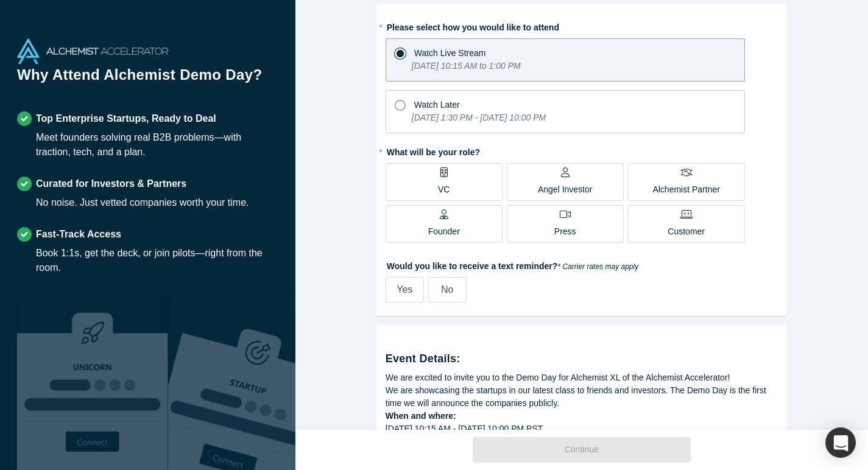 Image resolution: width=868 pixels, height=470 pixels. Describe the element at coordinates (143, 203) in the screenshot. I see `div: No noise. Just vetted companies worth your time.` at that location.